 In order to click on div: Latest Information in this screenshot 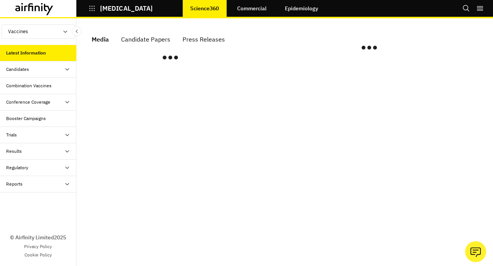, I will do `click(26, 53)`.